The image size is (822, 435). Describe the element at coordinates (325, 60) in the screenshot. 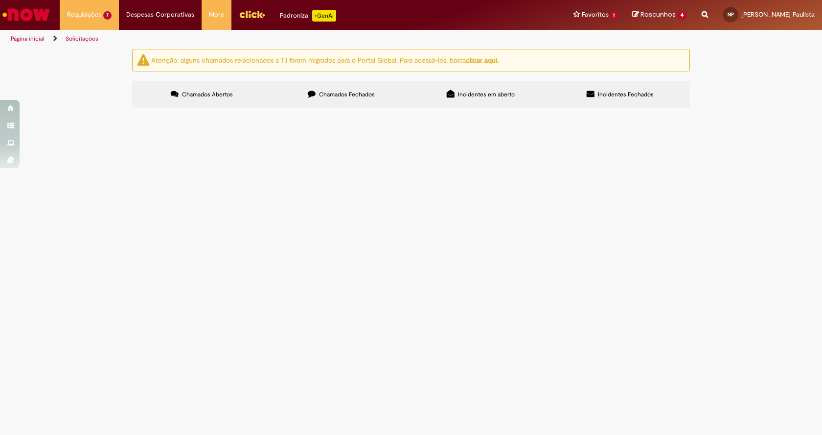

I see `ng-bind-html: Atenção: alguns chamados relacionados a T.I foram migrados para o Portal Global. Para acessá-los,...` at that location.